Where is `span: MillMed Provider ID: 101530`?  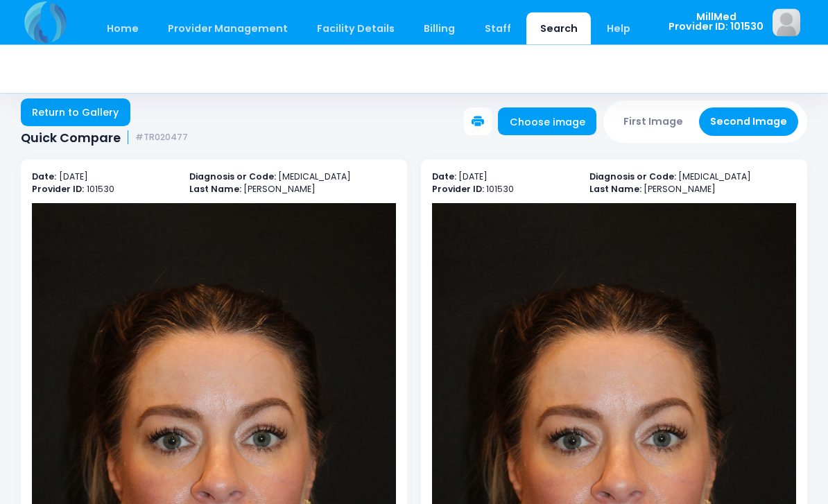 span: MillMed Provider ID: 101530 is located at coordinates (716, 22).